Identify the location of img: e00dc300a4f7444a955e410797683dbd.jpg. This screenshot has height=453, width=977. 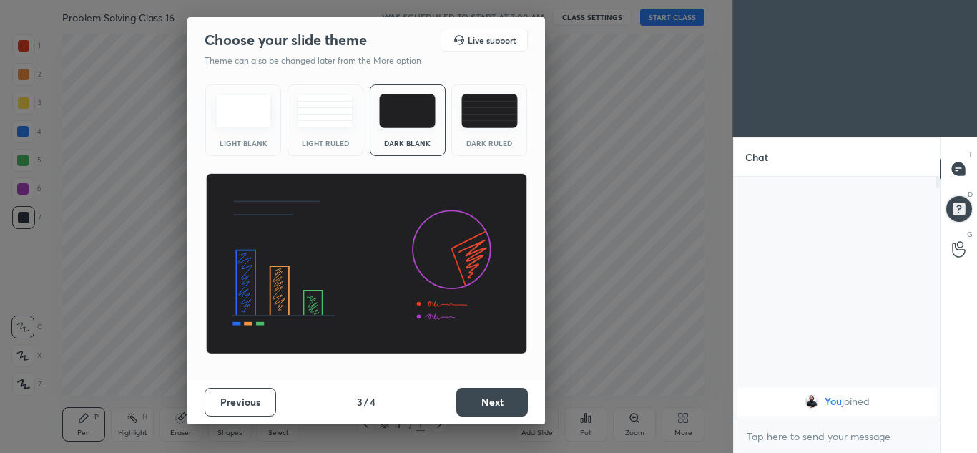
(811, 401).